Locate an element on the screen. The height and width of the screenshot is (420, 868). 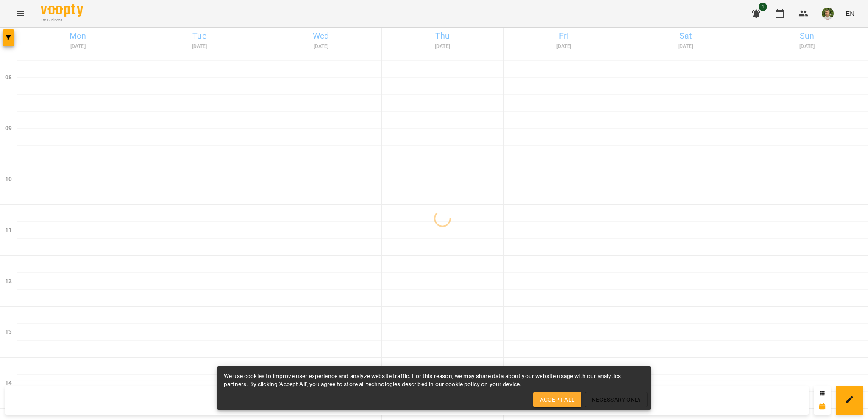
h6: Mon is located at coordinates (78, 35).